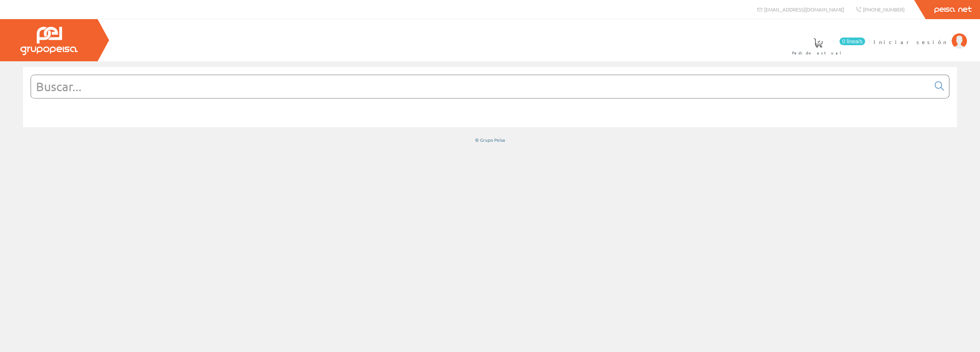 The image size is (980, 352). Describe the element at coordinates (480, 86) in the screenshot. I see `input: Buscar...` at that location.